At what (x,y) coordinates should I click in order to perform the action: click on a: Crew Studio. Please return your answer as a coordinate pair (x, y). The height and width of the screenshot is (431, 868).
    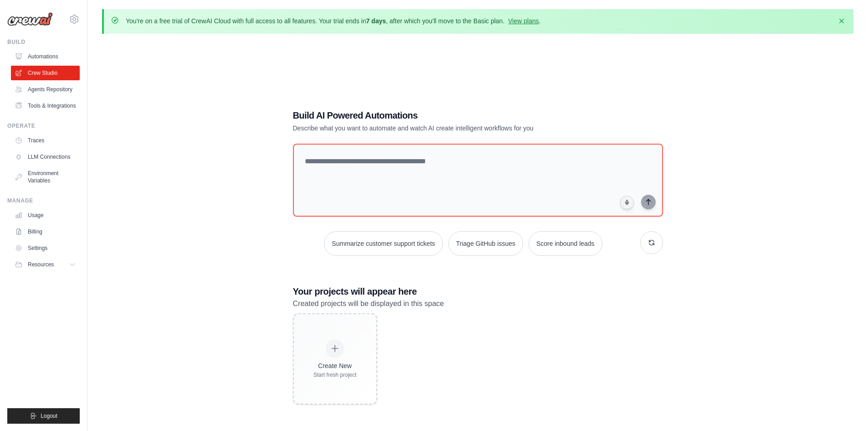
    Looking at the image, I should click on (45, 73).